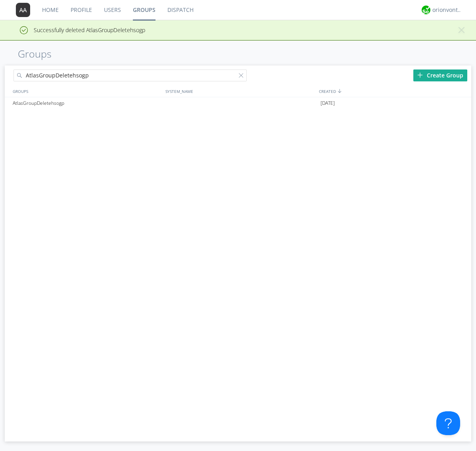 The width and height of the screenshot is (476, 451). Describe the element at coordinates (394, 91) in the screenshot. I see `div: CREATED` at that location.